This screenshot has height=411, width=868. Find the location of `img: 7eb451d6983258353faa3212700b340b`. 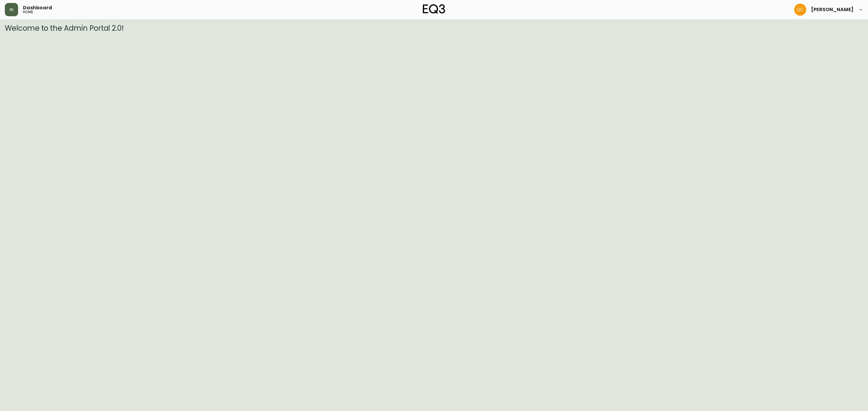

img: 7eb451d6983258353faa3212700b340b is located at coordinates (800, 10).